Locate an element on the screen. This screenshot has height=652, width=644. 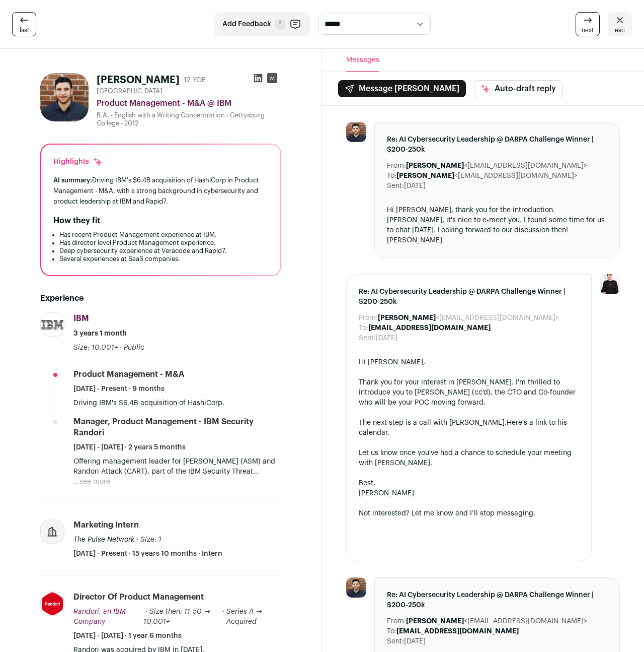
span: · Size: 1 is located at coordinates (149, 539).